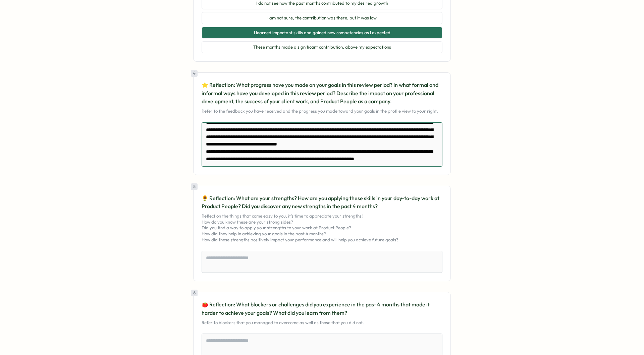 The image size is (644, 355). What do you see at coordinates (322, 228) in the screenshot?
I see `p: Reflect on the things that come easy to you, it's time to appreciate your strengths! How do you k...` at bounding box center [322, 228].